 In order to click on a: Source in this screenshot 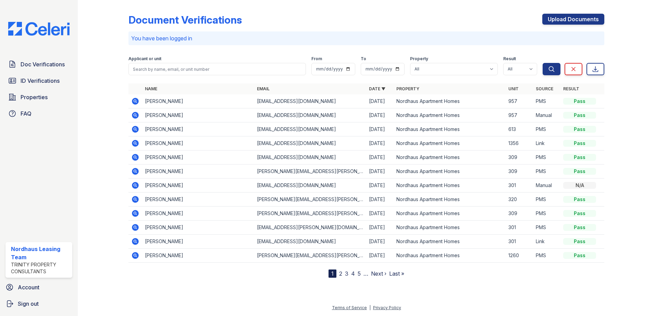, I will do `click(544, 89)`.